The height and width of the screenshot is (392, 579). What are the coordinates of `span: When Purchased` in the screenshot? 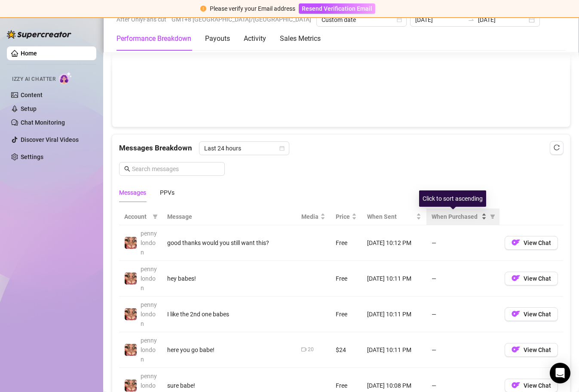 It's located at (456, 217).